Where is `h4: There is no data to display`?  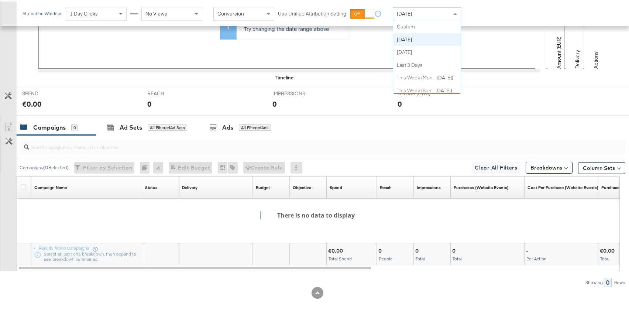 h4: There is no data to display is located at coordinates (313, 214).